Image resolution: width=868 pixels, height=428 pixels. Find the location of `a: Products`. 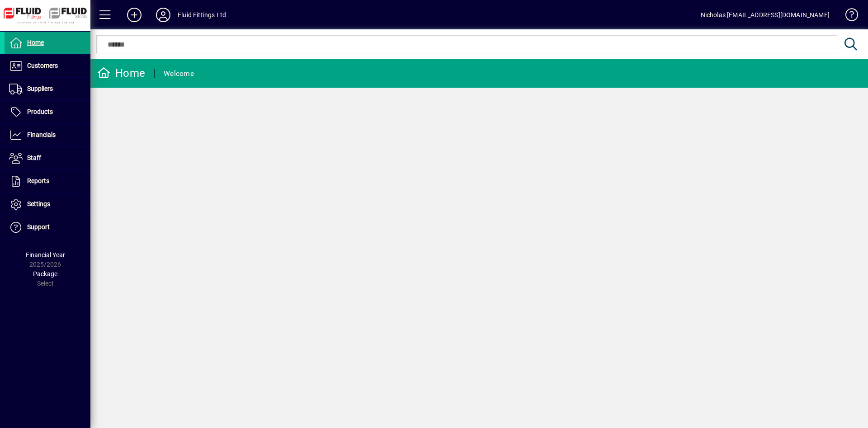

a: Products is located at coordinates (48, 112).